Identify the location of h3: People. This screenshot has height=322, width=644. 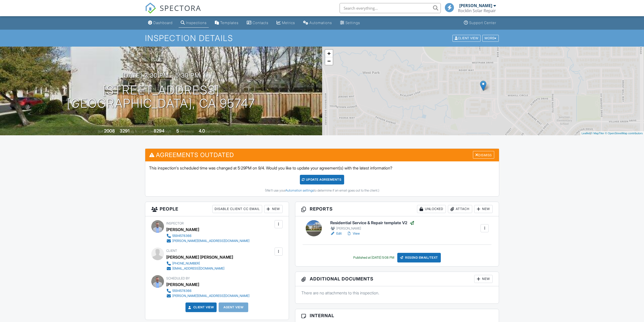
(217, 209).